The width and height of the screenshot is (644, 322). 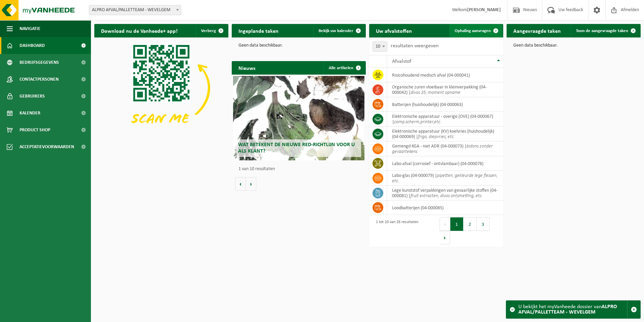 I want to click on button: 2, so click(x=470, y=224).